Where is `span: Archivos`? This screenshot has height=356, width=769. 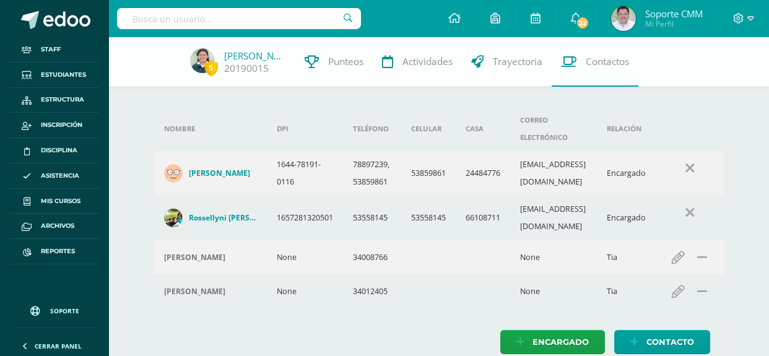
span: Archivos is located at coordinates (58, 226).